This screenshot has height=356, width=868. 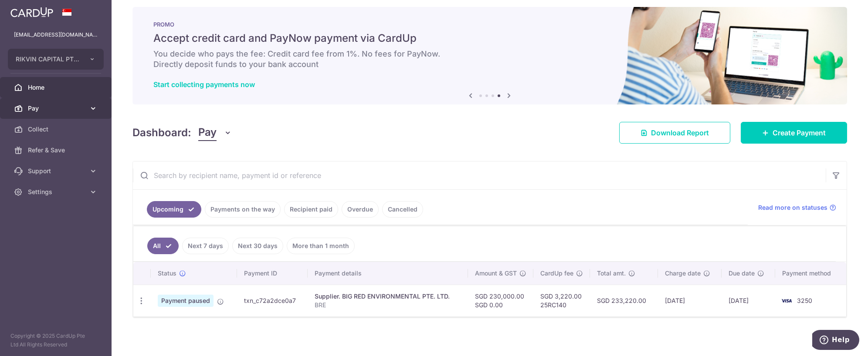 I want to click on a: Upcoming, so click(x=174, y=210).